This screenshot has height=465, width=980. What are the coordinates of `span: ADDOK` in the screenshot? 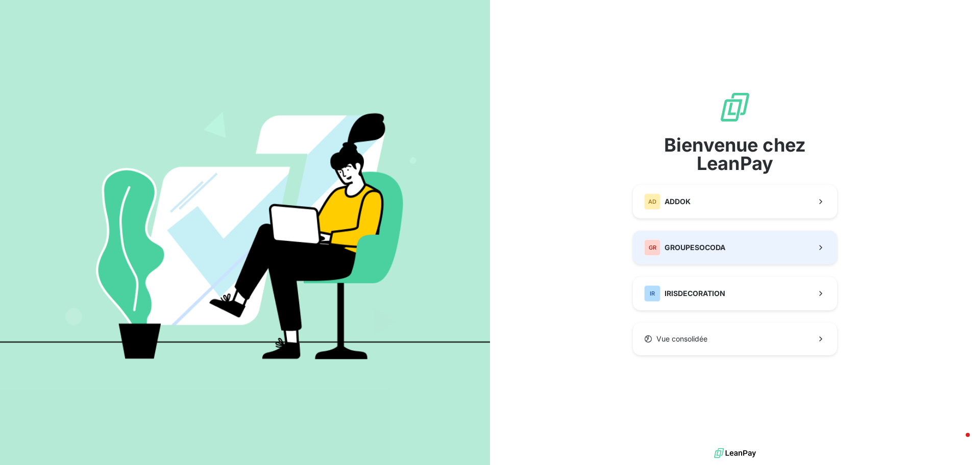 It's located at (677, 201).